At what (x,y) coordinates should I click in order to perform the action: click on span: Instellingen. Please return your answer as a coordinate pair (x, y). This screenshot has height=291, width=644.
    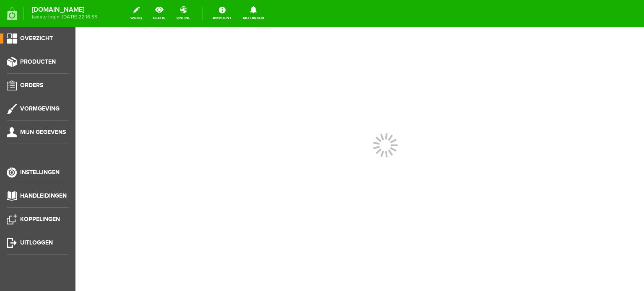
    Looking at the image, I should click on (40, 172).